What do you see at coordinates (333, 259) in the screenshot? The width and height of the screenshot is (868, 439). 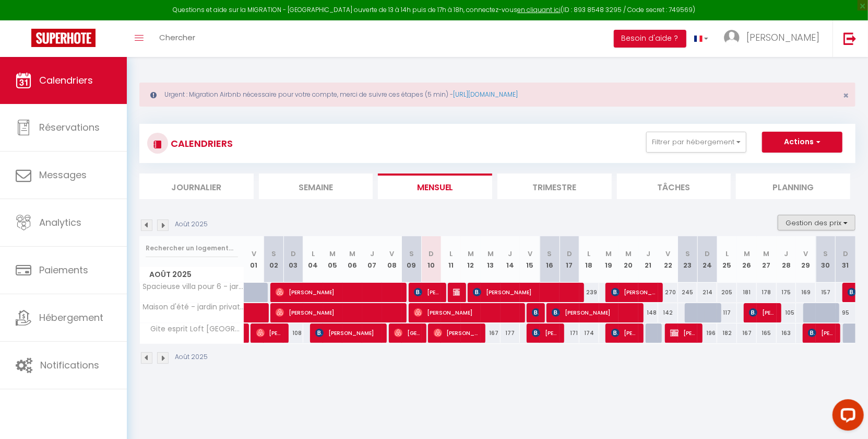 I see `th: 05` at bounding box center [333, 259].